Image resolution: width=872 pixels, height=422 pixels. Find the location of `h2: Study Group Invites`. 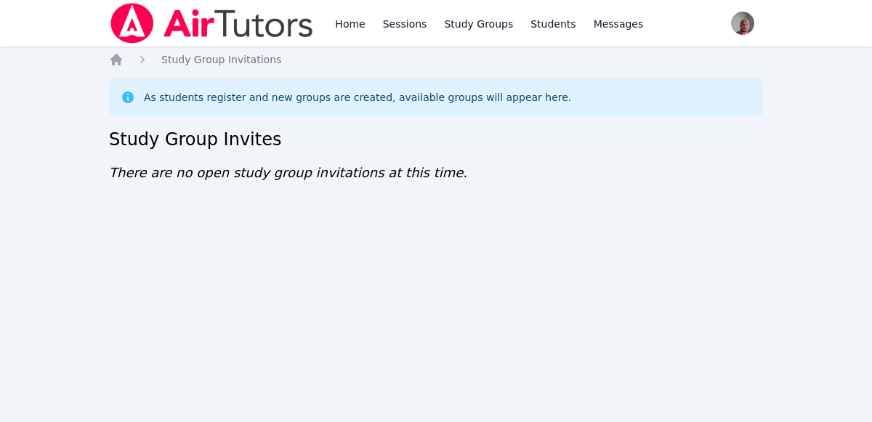

h2: Study Group Invites is located at coordinates (436, 139).